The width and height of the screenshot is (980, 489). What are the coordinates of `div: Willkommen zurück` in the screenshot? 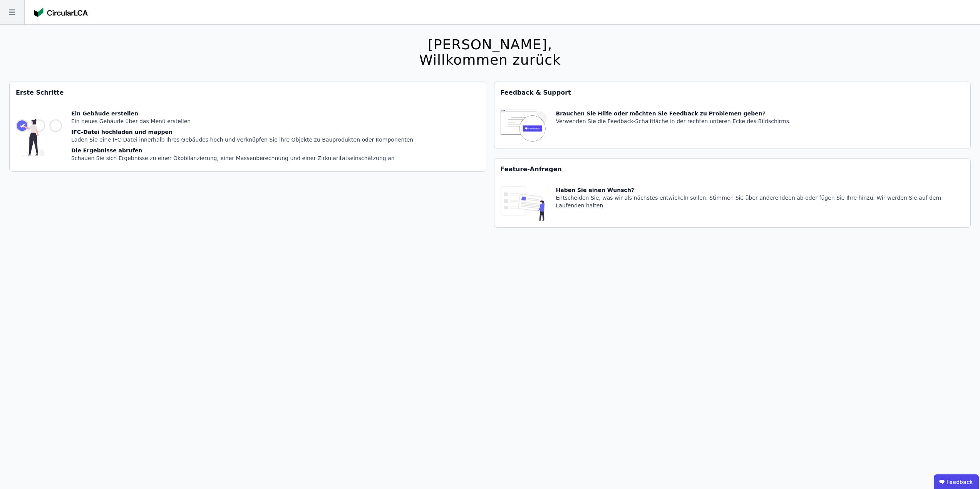 It's located at (490, 61).